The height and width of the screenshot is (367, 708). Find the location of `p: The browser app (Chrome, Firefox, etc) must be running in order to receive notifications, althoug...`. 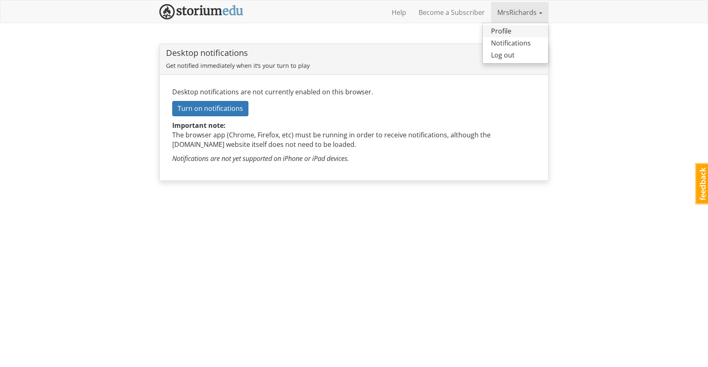

p: The browser app (Chrome, Firefox, etc) must be running in order to receive notifications, althoug... is located at coordinates (354, 135).